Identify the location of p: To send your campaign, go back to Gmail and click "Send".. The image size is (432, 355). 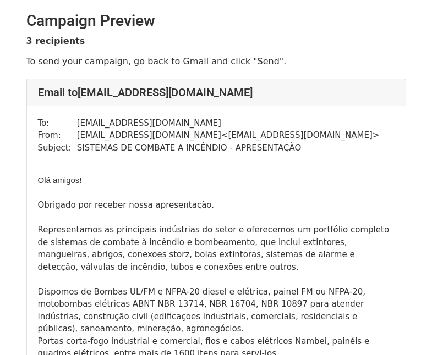
(216, 61).